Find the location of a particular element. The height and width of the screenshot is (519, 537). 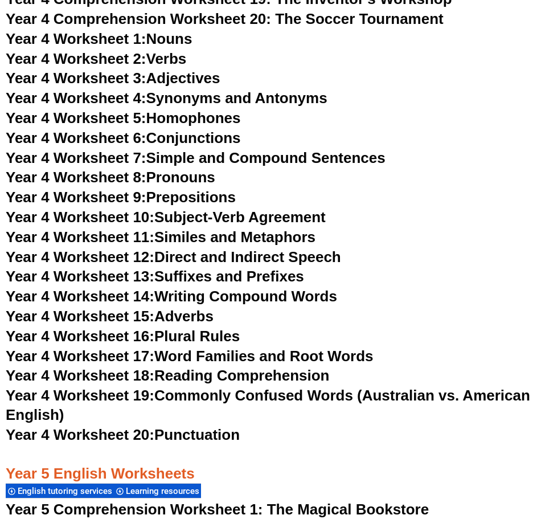

span: Year 4 Worksheet 4: is located at coordinates (76, 98).